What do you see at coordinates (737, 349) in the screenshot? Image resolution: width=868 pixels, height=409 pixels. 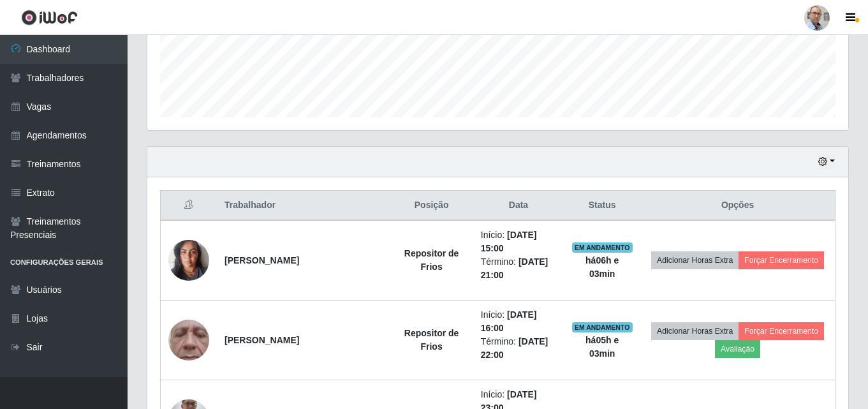 I see `button: Avaliação` at bounding box center [737, 349].